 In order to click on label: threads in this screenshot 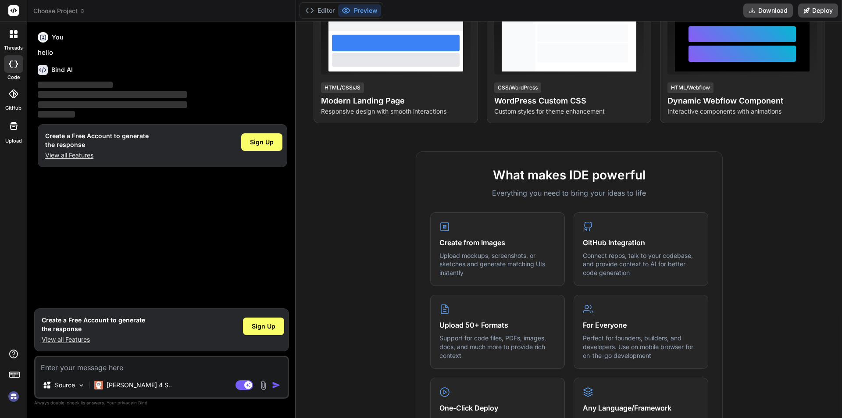, I will do `click(13, 48)`.